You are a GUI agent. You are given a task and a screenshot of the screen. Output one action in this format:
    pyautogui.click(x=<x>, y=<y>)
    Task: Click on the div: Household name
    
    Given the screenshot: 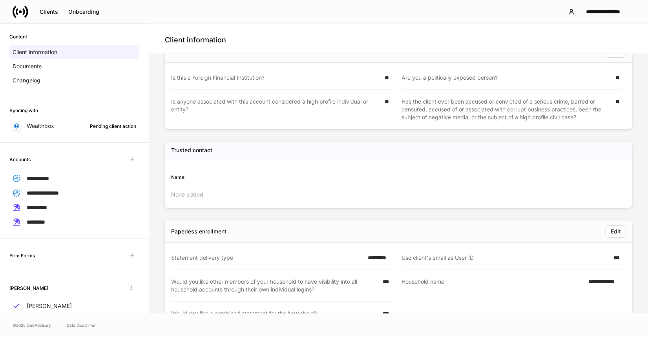 What is the action you would take?
    pyautogui.click(x=493, y=286)
    